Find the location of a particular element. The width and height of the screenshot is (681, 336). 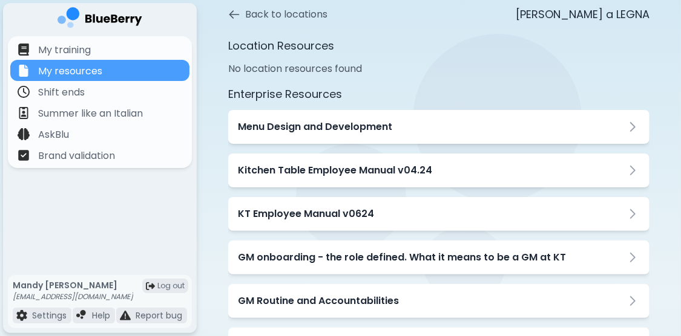

p: Shift ends is located at coordinates (61, 93).